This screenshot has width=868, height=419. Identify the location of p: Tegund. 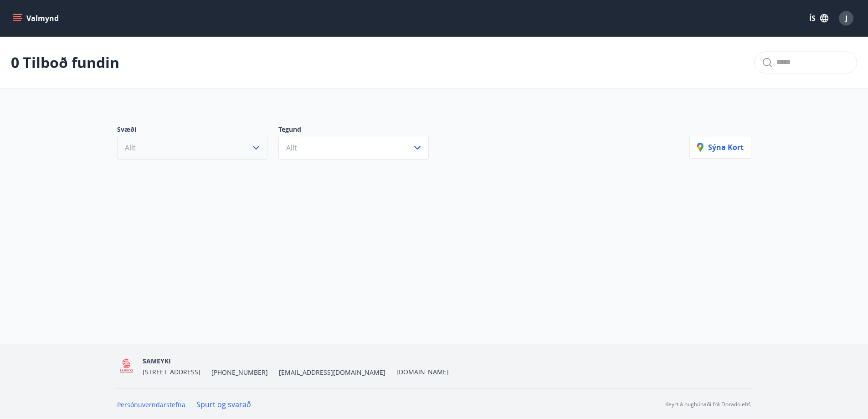
(359, 131).